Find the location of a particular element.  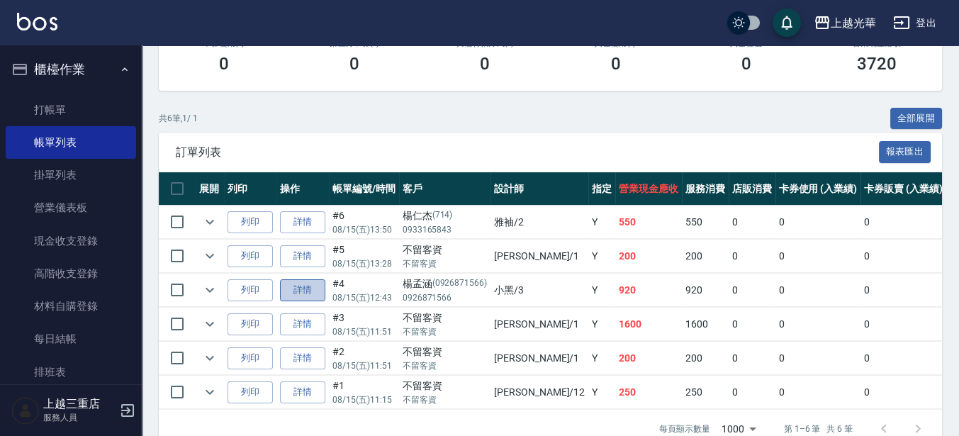

p: 0933165843 is located at coordinates (444, 230).